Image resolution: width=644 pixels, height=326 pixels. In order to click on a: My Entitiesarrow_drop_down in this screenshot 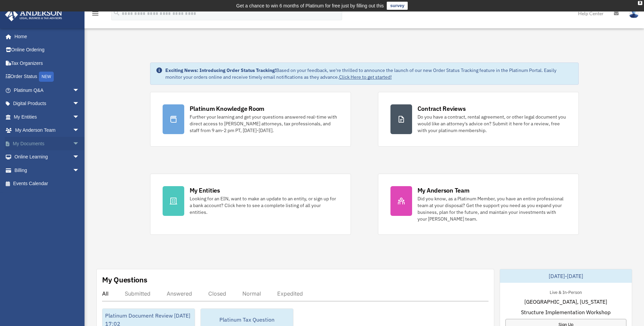, I will do `click(47, 117)`.